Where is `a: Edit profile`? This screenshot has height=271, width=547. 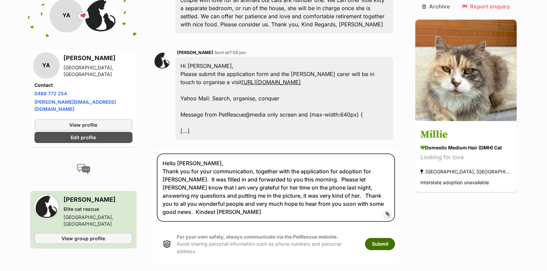 a: Edit profile is located at coordinates (83, 137).